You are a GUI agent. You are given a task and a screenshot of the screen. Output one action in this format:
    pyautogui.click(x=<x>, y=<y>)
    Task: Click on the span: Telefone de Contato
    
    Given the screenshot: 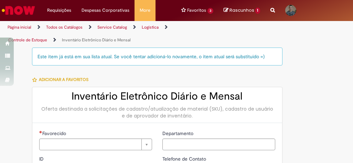 What is the action you would take?
    pyautogui.click(x=185, y=159)
    